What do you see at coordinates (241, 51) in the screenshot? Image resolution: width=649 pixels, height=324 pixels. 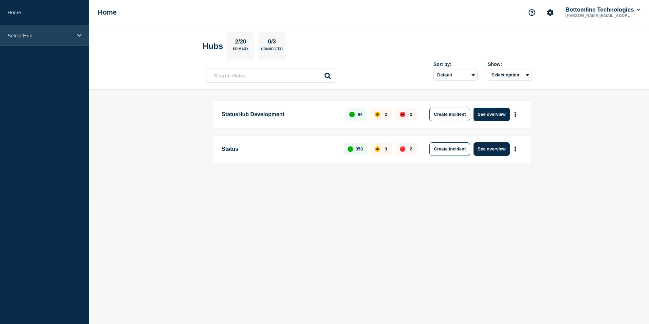 I see `p: Primary` at bounding box center [241, 51].